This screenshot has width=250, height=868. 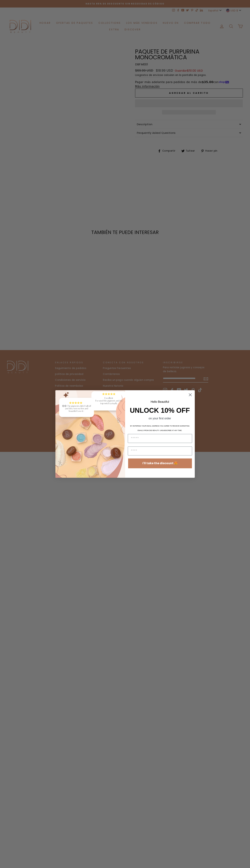 I want to click on input: Name, so click(x=160, y=451).